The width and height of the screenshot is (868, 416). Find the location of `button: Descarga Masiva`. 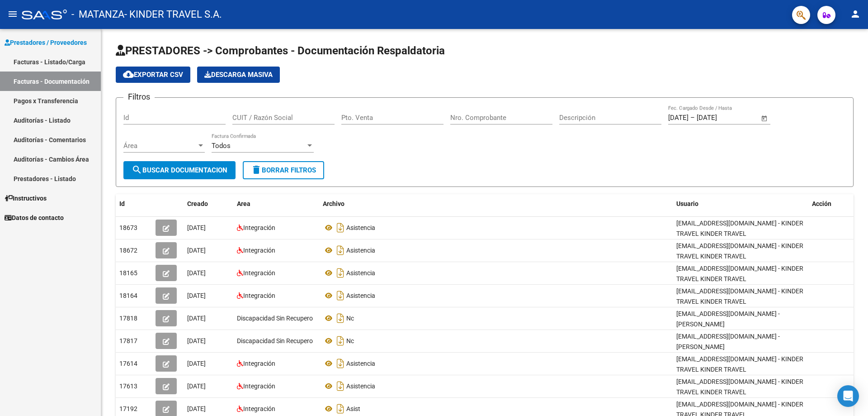

button: Descarga Masiva is located at coordinates (238, 75).